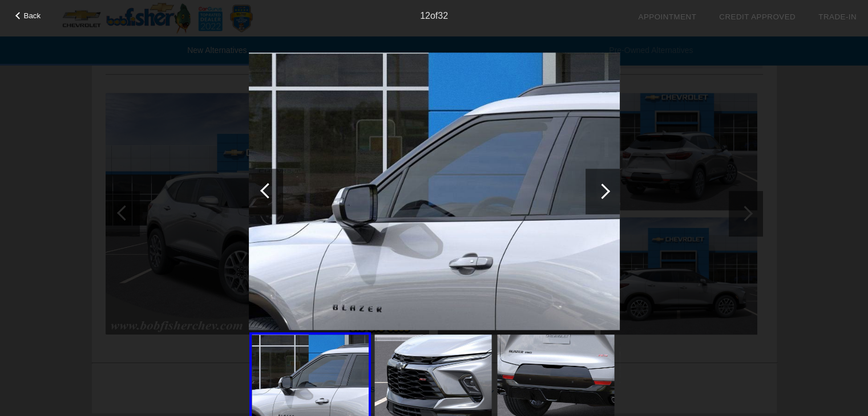 Image resolution: width=868 pixels, height=416 pixels. Describe the element at coordinates (757, 16) in the screenshot. I see `a: Credit Approved` at that location.